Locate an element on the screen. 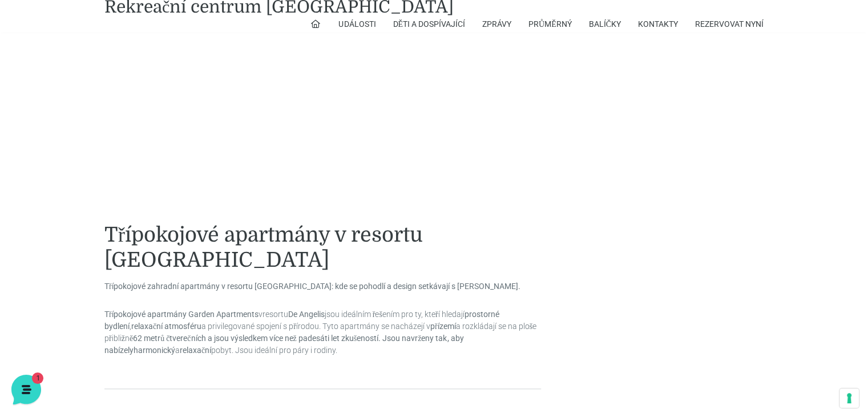 Image resolution: width=868 pixels, height=417 pixels. font: Balíčky is located at coordinates (605, 24).